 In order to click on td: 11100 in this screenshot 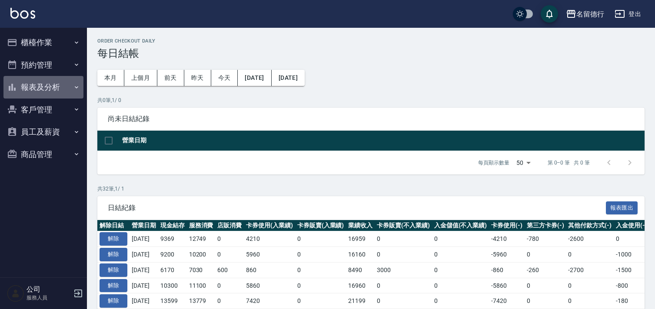, I will do `click(201, 286)`.